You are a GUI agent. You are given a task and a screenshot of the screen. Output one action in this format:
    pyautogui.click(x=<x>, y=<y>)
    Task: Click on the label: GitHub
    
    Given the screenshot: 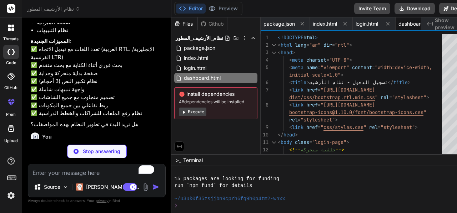 What is the action you would take?
    pyautogui.click(x=11, y=88)
    